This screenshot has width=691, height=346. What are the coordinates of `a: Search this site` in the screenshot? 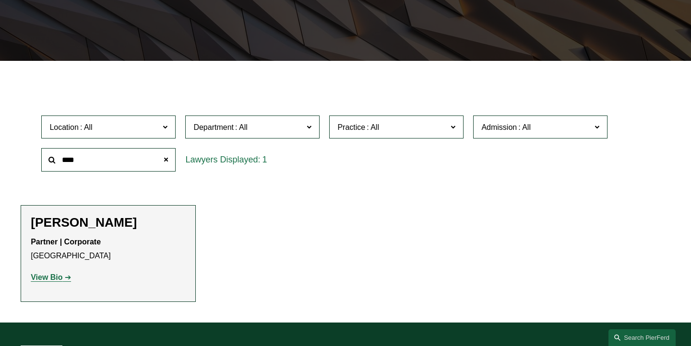 It's located at (642, 338).